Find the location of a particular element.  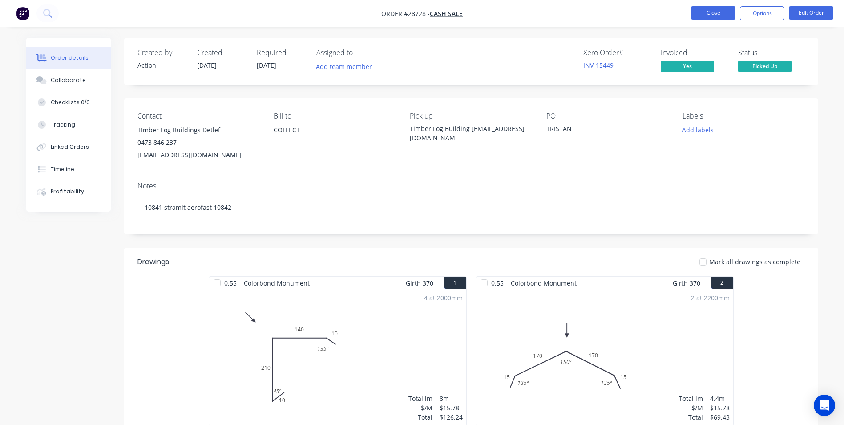

button: 2 is located at coordinates (723, 283).